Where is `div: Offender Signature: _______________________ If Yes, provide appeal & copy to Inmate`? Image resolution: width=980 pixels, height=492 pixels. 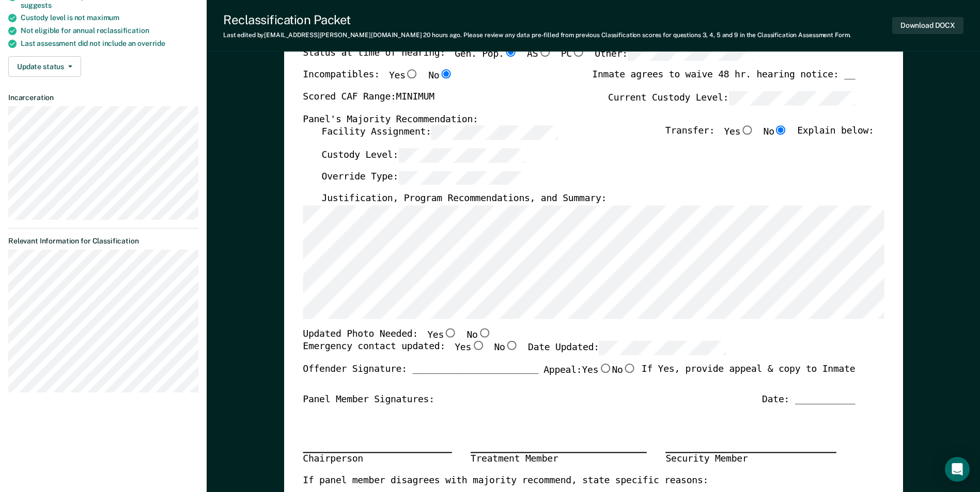 div: Offender Signature: _______________________ If Yes, provide appeal & copy to Inmate is located at coordinates (578, 379).